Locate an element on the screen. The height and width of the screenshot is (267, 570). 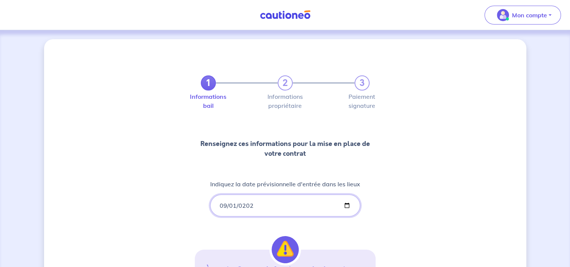
button: illu_account_valid_menu.svgMon compte is located at coordinates (522, 15).